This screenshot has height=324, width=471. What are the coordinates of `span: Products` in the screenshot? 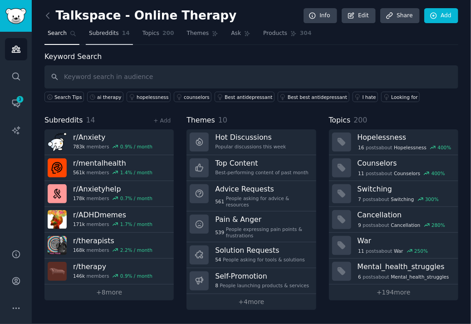 It's located at (275, 34).